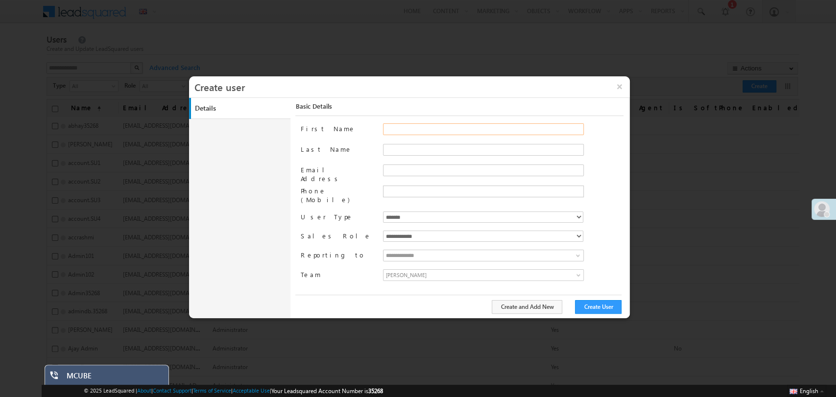 This screenshot has height=397, width=836. What do you see at coordinates (251, 390) in the screenshot?
I see `a: Acceptable Use` at bounding box center [251, 390].